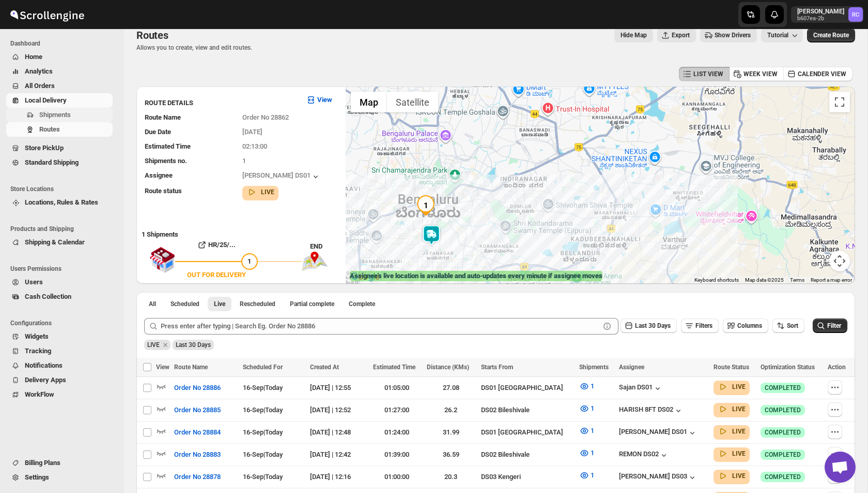 The image size is (868, 493). What do you see at coordinates (197, 455) in the screenshot?
I see `button: Order No 28883` at bounding box center [197, 455].